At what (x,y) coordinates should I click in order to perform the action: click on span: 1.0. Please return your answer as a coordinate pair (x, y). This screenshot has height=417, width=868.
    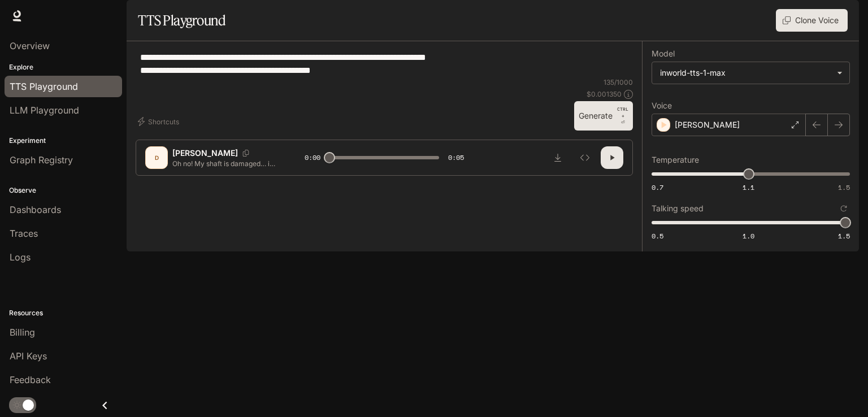
    Looking at the image, I should click on (748, 235).